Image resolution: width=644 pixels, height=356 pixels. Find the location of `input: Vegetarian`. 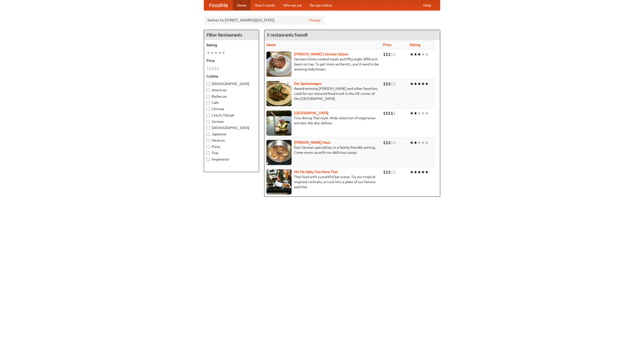

input: Vegetarian is located at coordinates (208, 160).